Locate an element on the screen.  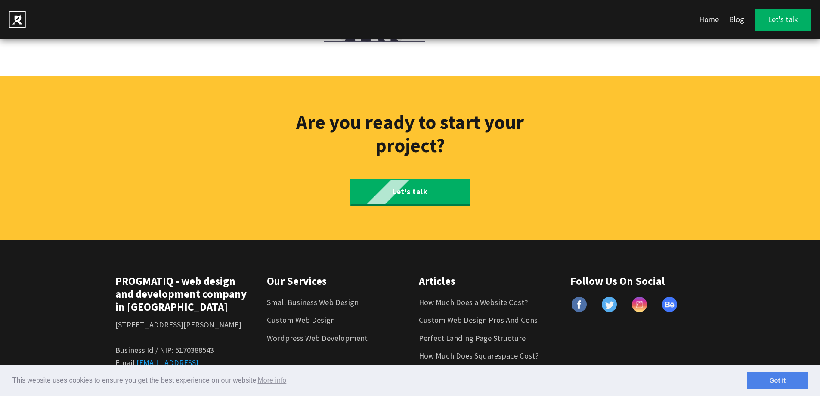
a: How Much Does Squarespace Cost? is located at coordinates (479, 355).